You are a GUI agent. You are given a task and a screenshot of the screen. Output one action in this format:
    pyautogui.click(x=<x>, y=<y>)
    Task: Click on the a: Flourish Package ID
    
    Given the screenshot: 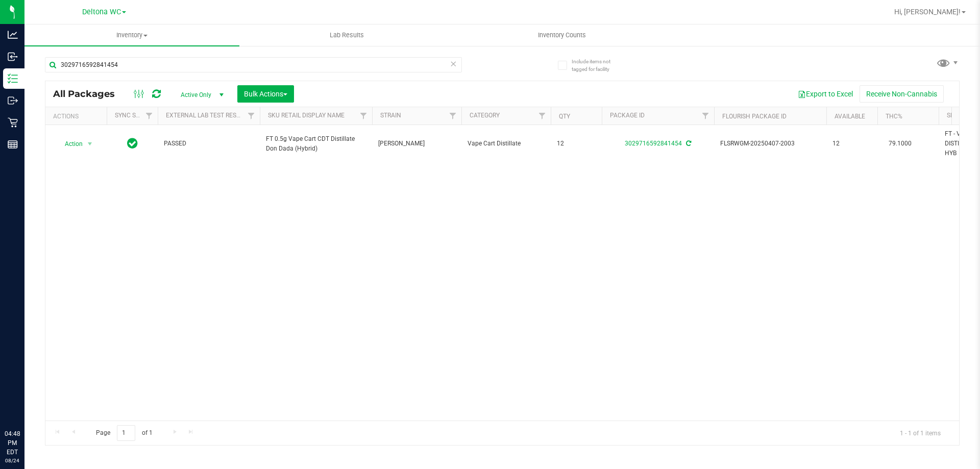 What is the action you would take?
    pyautogui.click(x=755, y=116)
    